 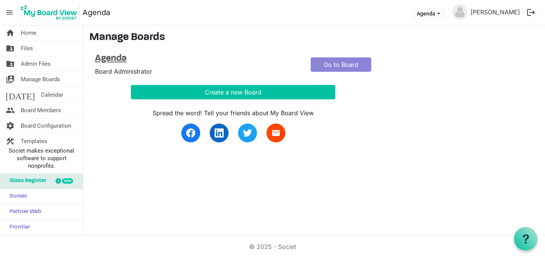 I want to click on button: Agenda dropdownbutton, so click(x=428, y=13).